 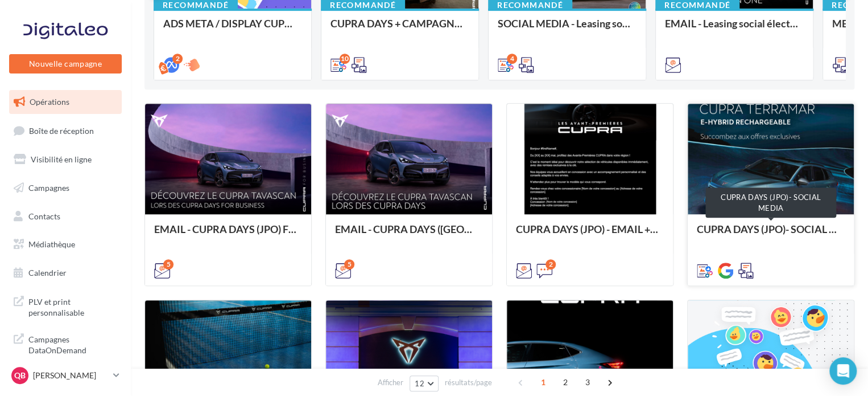 What do you see at coordinates (20, 375) in the screenshot?
I see `span: QB` at bounding box center [20, 375].